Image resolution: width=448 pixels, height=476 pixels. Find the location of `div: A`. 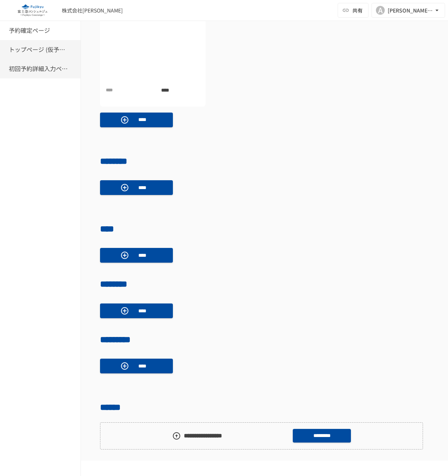

div: A is located at coordinates (380, 10).